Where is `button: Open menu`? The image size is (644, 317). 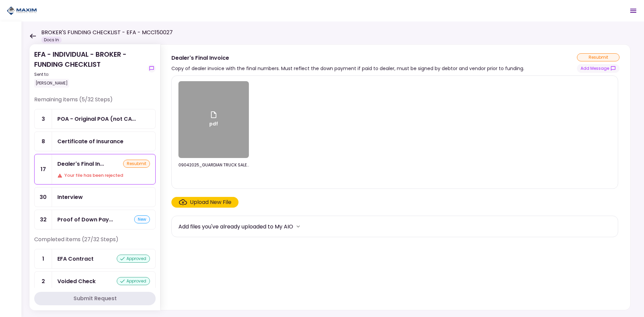 button: Open menu is located at coordinates (633, 11).